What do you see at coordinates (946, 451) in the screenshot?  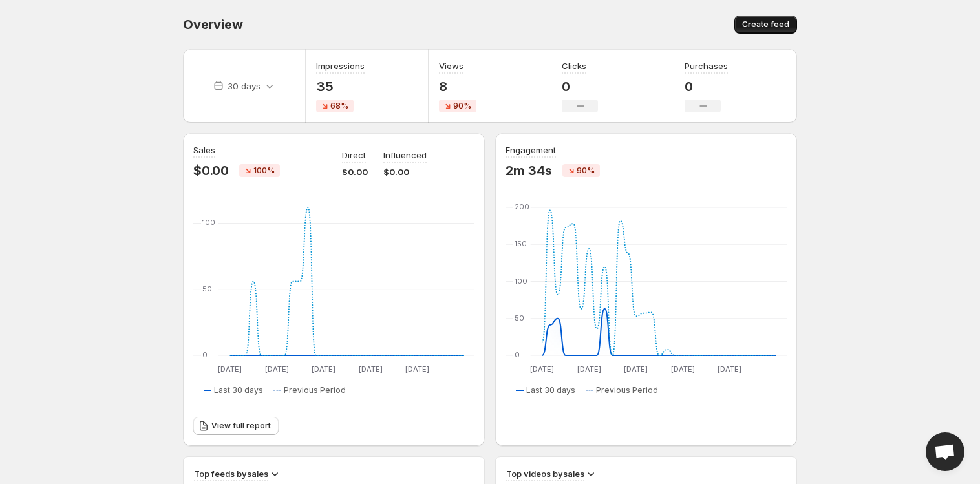 I see `div: Open chat` at bounding box center [946, 451].